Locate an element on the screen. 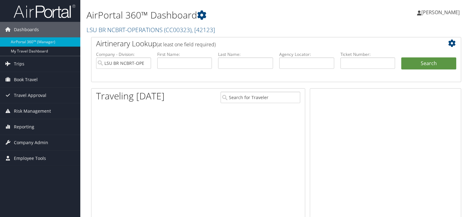 This screenshot has width=472, height=217. span: Dashboards is located at coordinates (26, 30).